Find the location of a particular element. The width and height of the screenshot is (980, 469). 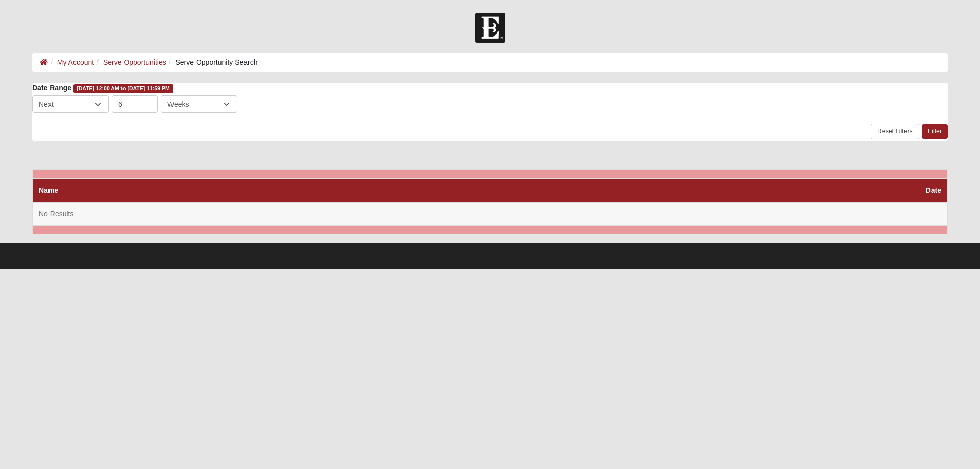

li: Serve Opportunity Search is located at coordinates (212, 62).